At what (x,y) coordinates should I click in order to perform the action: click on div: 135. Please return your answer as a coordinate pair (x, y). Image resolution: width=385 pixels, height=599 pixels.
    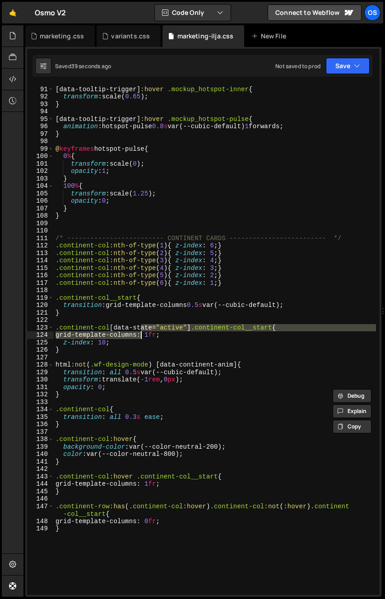
    Looking at the image, I should click on (40, 417).